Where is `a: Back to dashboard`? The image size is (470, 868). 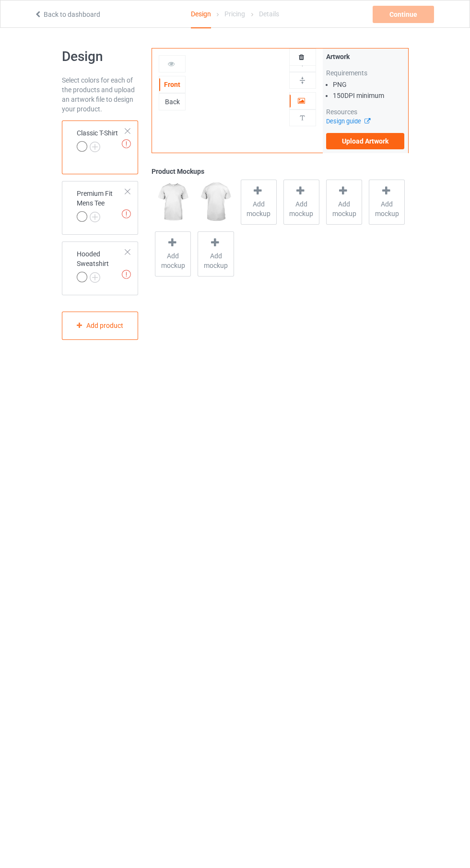
a: Back to dashboard is located at coordinates (67, 14).